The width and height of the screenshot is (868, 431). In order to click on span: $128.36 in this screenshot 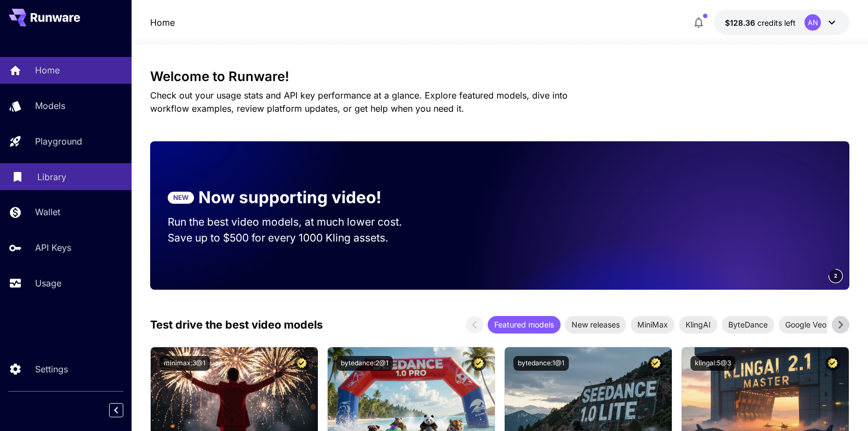, I will do `click(741, 23)`.